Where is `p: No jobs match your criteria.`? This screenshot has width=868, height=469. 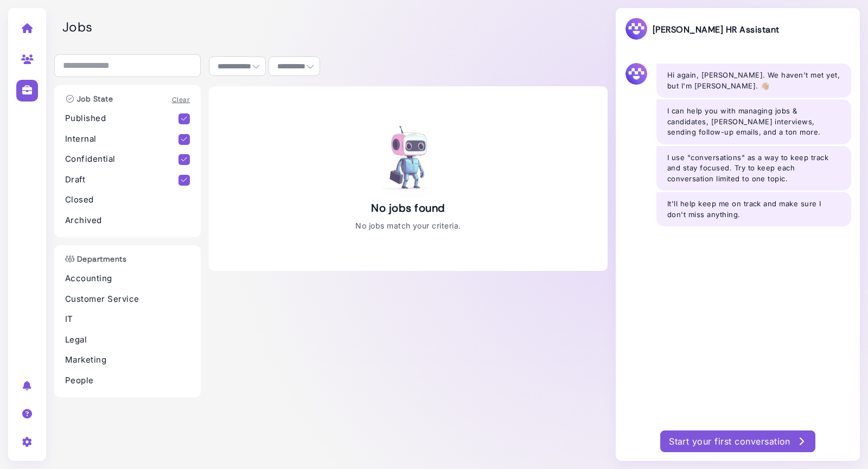
p: No jobs match your criteria. is located at coordinates (408, 225).